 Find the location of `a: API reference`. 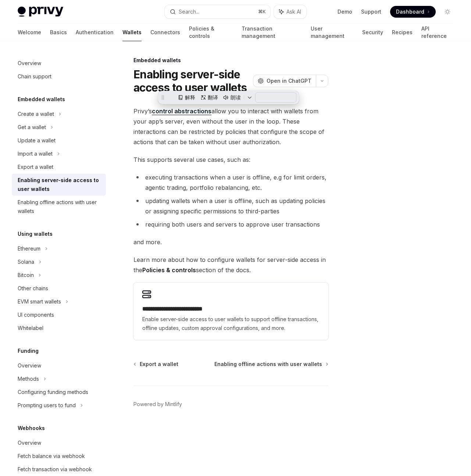

a: API reference is located at coordinates (437, 32).